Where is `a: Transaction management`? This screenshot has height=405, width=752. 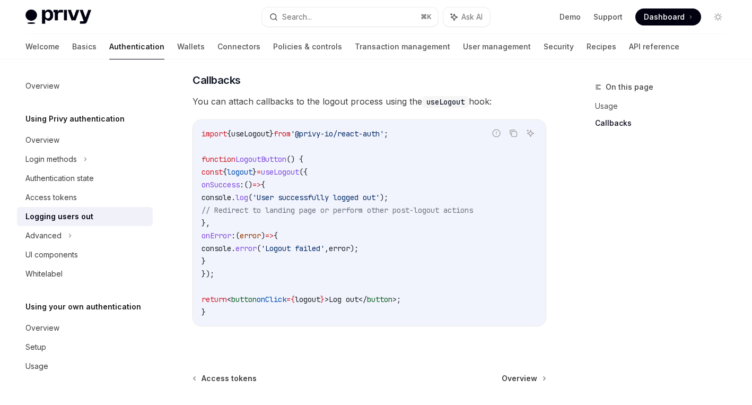
a: Transaction management is located at coordinates (403, 47).